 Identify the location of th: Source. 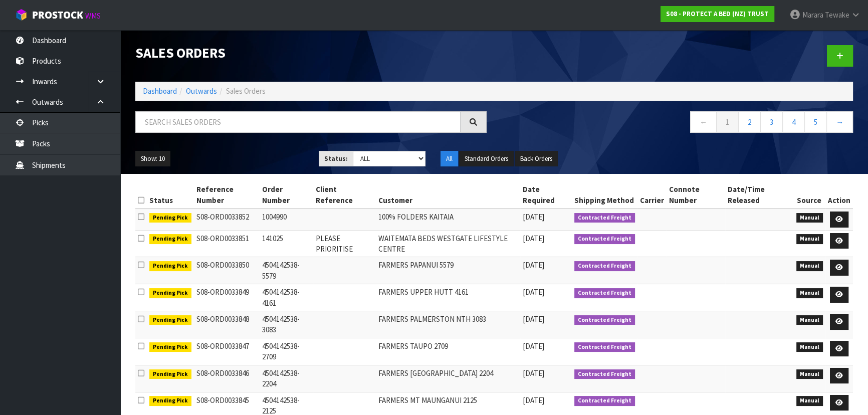
(809, 196).